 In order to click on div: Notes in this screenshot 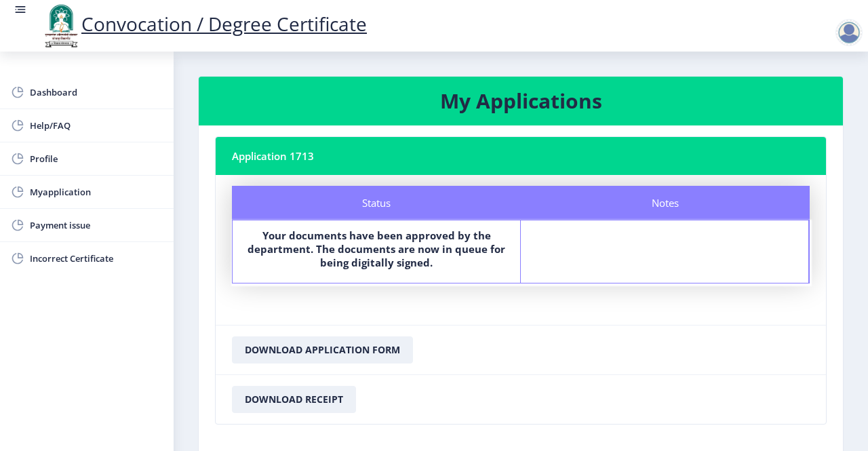, I will do `click(666, 203)`.